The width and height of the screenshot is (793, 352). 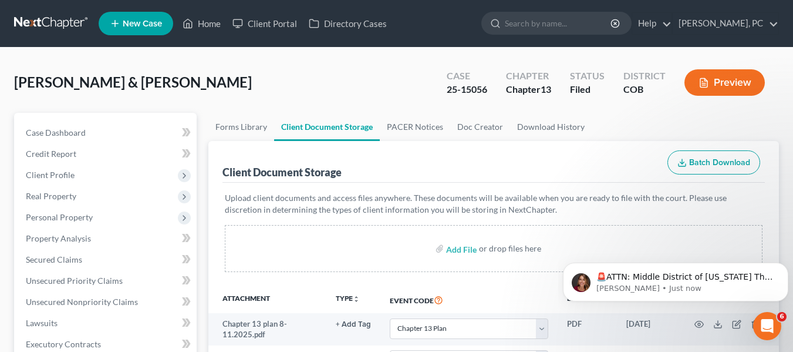 What do you see at coordinates (106, 302) in the screenshot?
I see `a: Unsecured Nonpriority Claims` at bounding box center [106, 302].